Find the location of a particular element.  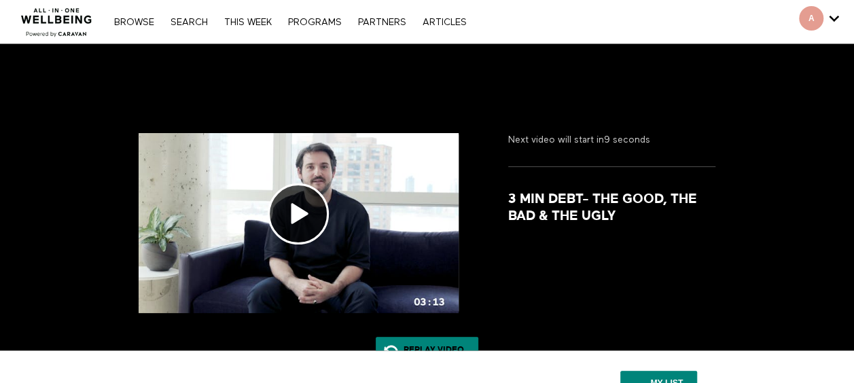

strong: 3 Min Debt- The Good, The Bad & The Ugly is located at coordinates (612, 208).